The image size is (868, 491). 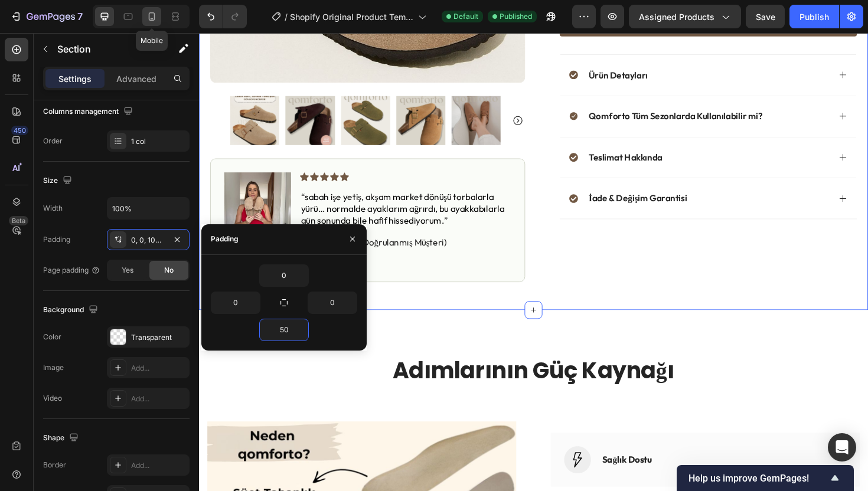 What do you see at coordinates (62, 198) in the screenshot?
I see `img: gempages_585141092081468251-27750fc4-b74a-41cd-922b-1b7f04e3e6a9.jpg` at bounding box center [62, 198].